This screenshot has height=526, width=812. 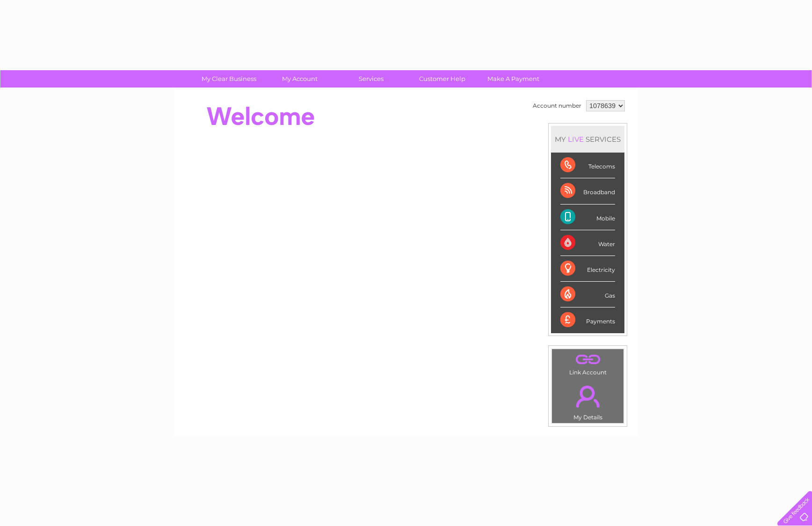 I want to click on div: MY SERVICES, so click(x=587, y=139).